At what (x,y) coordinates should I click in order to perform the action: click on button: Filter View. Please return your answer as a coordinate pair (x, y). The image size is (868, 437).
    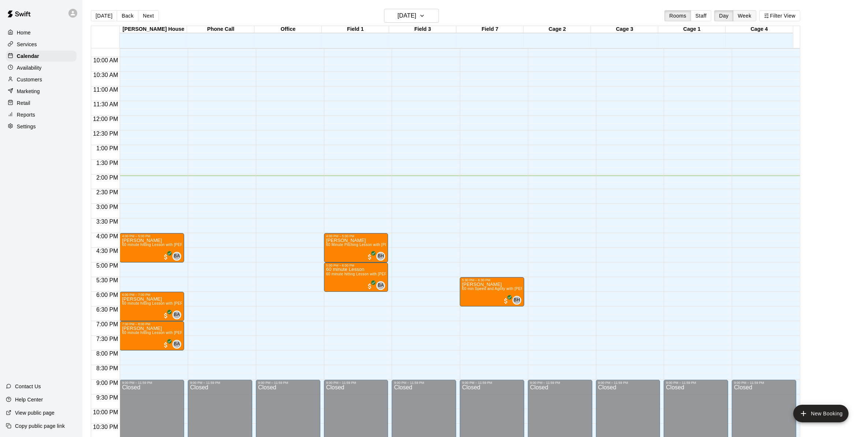
    Looking at the image, I should click on (780, 16).